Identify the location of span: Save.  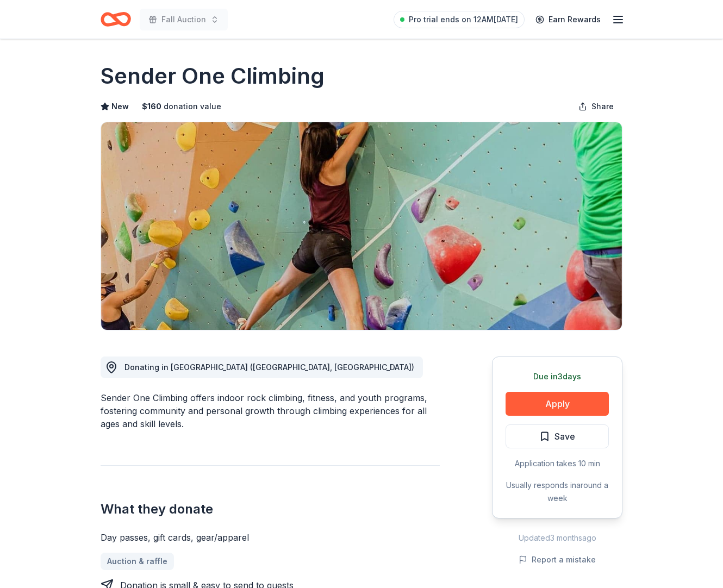
(565, 437).